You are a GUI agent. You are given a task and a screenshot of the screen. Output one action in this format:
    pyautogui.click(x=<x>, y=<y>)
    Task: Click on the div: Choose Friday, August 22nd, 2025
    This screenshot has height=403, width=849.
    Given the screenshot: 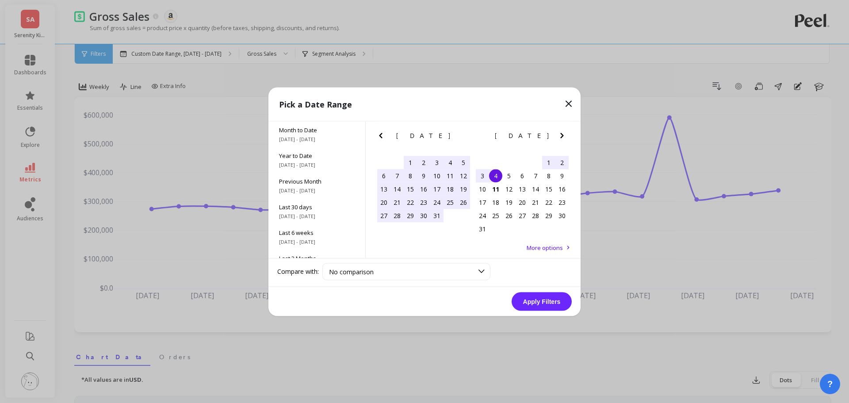 What is the action you would take?
    pyautogui.click(x=549, y=202)
    